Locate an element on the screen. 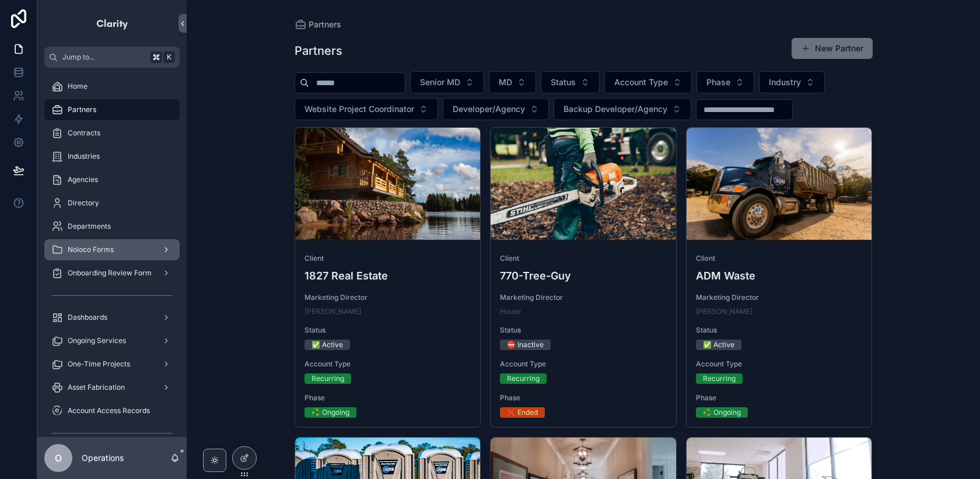  div: ❌ Ended is located at coordinates (522, 413).